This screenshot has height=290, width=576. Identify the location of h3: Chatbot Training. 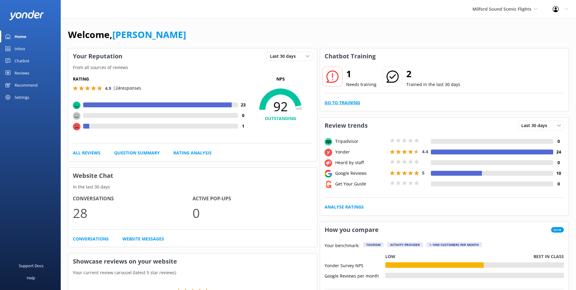
(350, 56).